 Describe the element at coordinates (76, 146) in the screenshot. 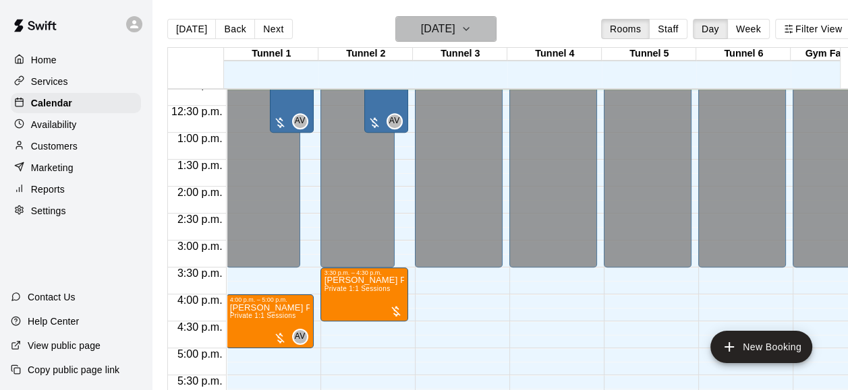

I see `a: Customers` at that location.